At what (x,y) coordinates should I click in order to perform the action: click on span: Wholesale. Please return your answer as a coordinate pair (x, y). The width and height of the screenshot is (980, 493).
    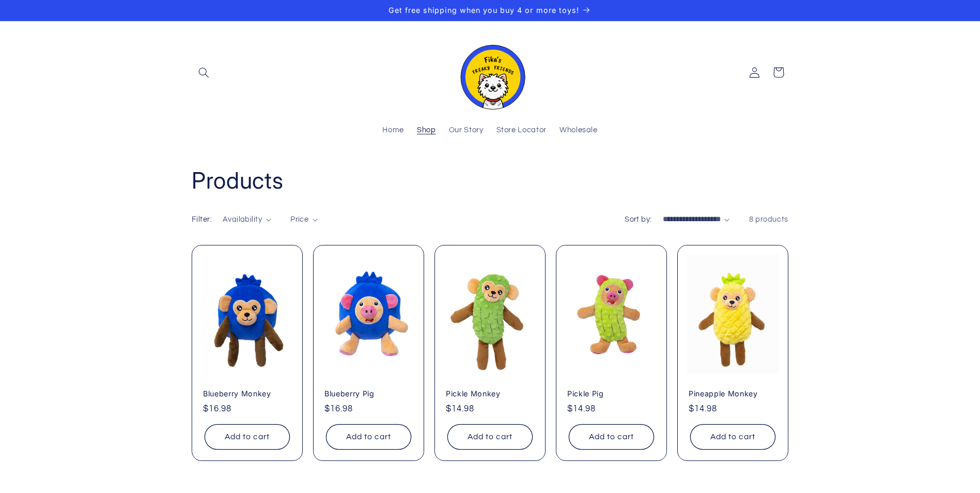
    Looking at the image, I should click on (579, 130).